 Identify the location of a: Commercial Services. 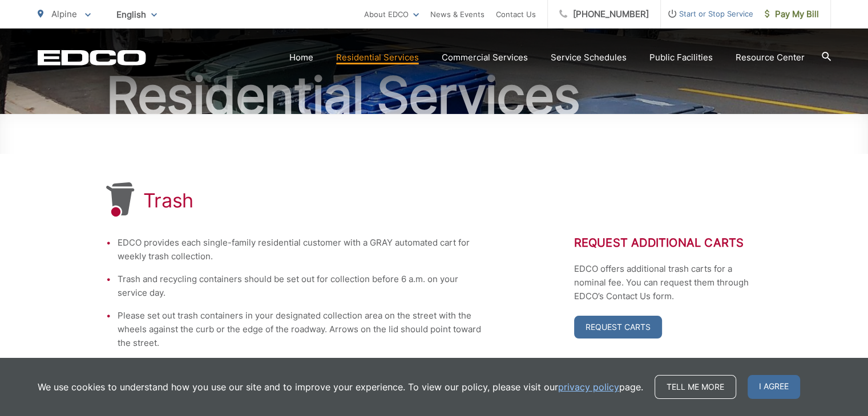
(485, 58).